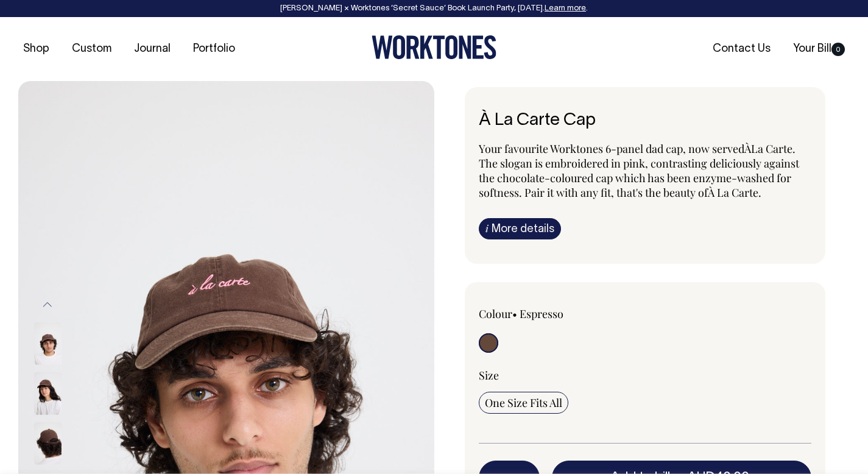 This screenshot has height=474, width=868. I want to click on input: One Size Fits All, so click(523, 403).